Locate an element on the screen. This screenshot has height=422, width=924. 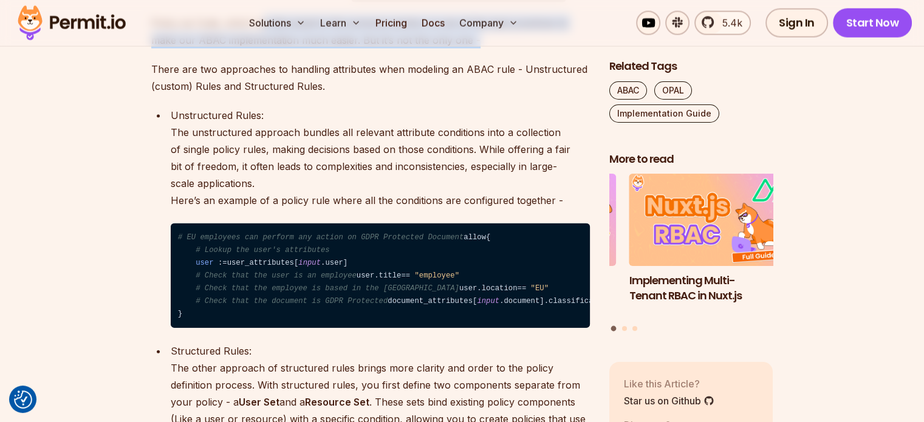
span: "employee" is located at coordinates (437, 276).